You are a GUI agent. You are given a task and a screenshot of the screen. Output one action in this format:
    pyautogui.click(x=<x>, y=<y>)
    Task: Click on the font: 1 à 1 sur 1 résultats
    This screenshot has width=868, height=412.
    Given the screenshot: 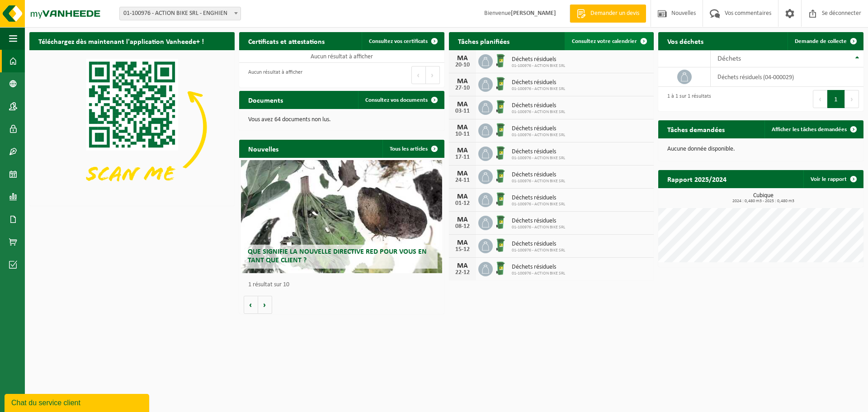 What is the action you would take?
    pyautogui.click(x=689, y=96)
    